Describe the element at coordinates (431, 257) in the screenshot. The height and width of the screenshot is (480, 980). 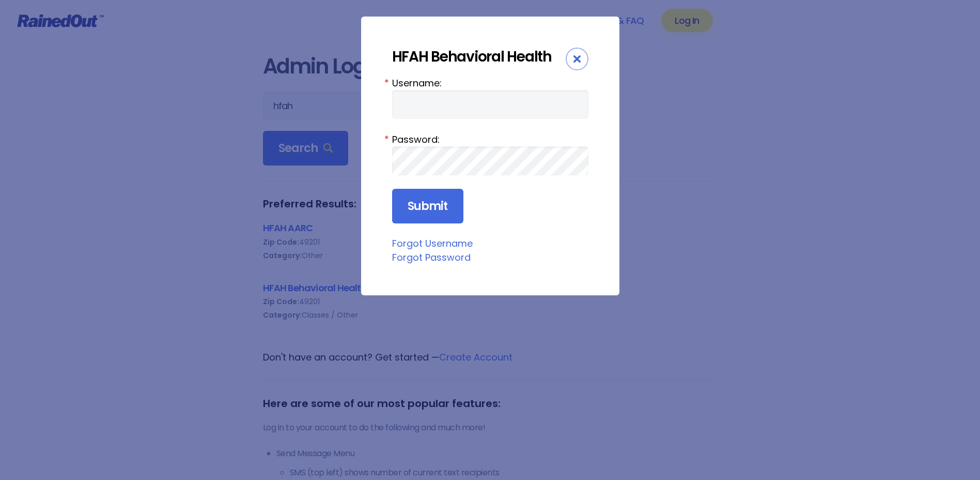
I see `a: Forgot Password` at that location.